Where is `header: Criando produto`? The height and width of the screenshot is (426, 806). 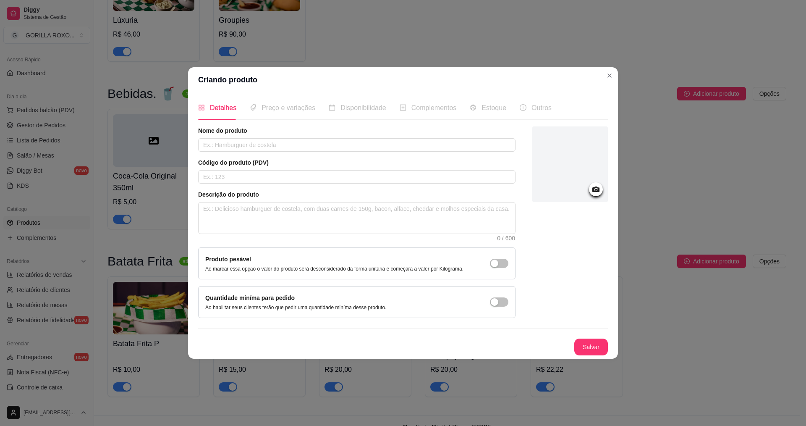
header: Criando produto is located at coordinates (403, 80).